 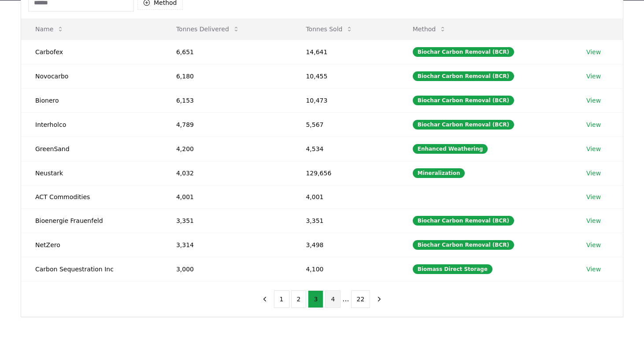 What do you see at coordinates (227, 124) in the screenshot?
I see `td: 4,789` at bounding box center [227, 124].